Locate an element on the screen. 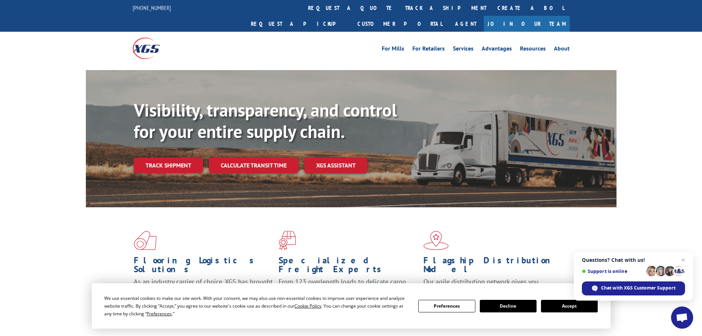 The image size is (702, 336). div: Cookie Consent Prompt is located at coordinates (351, 306).